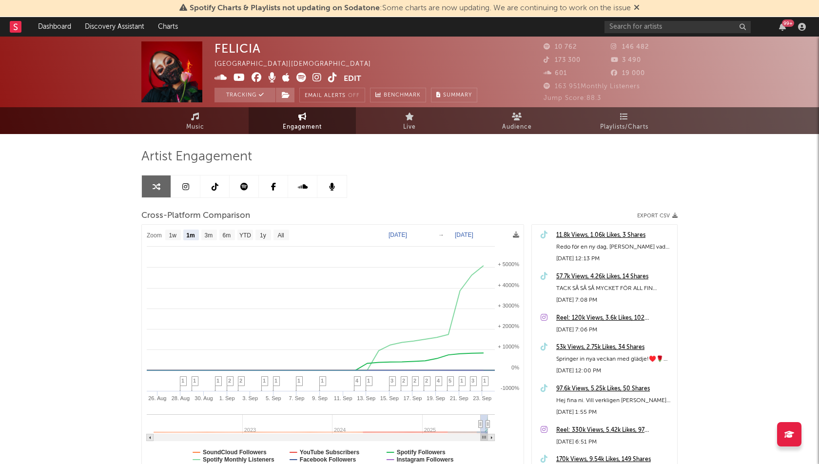 The height and width of the screenshot is (464, 819). What do you see at coordinates (190, 235) in the screenshot?
I see `text: 1m` at bounding box center [190, 235].